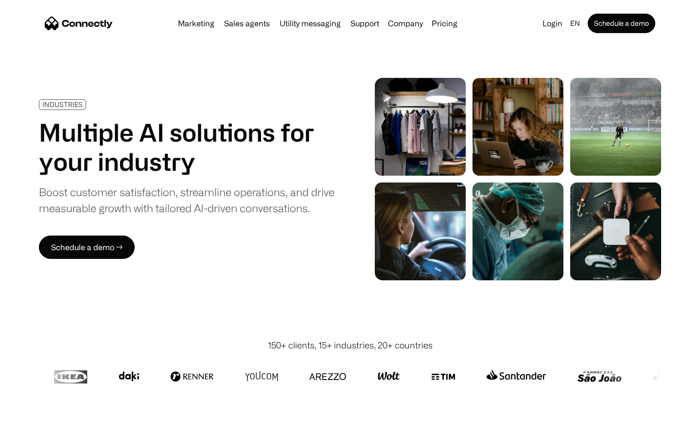 Image resolution: width=700 pixels, height=438 pixels. Describe the element at coordinates (196, 23) in the screenshot. I see `a: Marketing` at that location.